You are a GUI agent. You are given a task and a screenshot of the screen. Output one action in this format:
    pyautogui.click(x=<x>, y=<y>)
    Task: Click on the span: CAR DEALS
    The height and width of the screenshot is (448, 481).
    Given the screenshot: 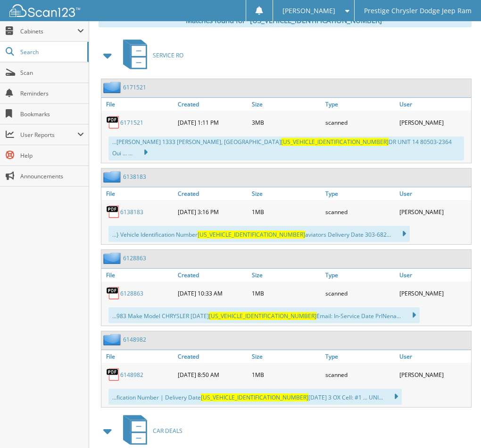 What is the action you would take?
    pyautogui.click(x=167, y=431)
    